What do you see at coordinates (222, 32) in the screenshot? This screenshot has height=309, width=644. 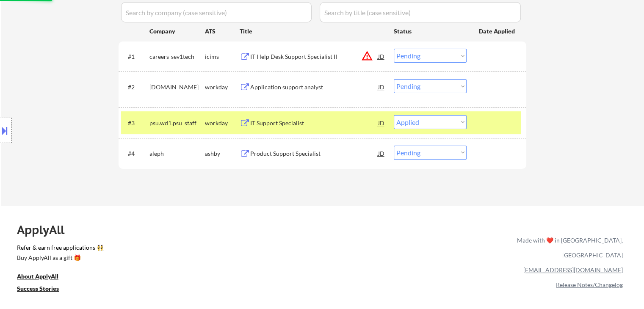 I see `div: ATS` at bounding box center [222, 32].